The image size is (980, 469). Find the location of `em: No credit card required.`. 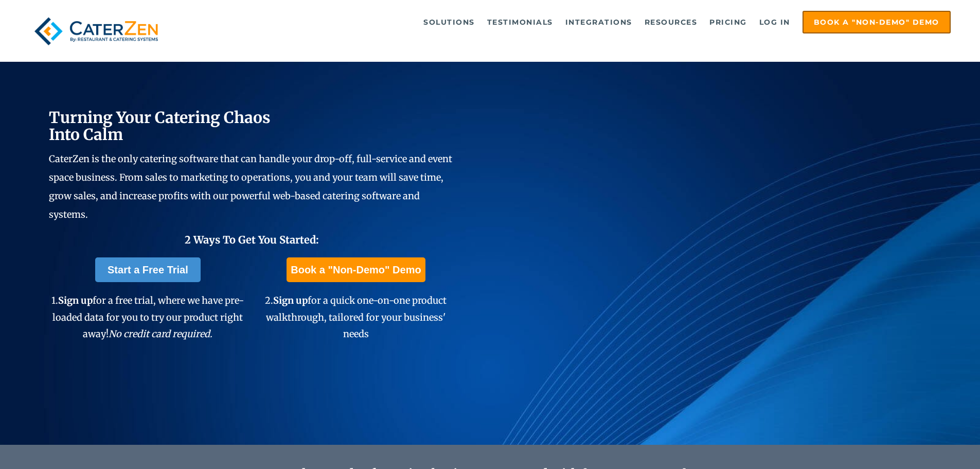

em: No credit card required. is located at coordinates (160, 334).